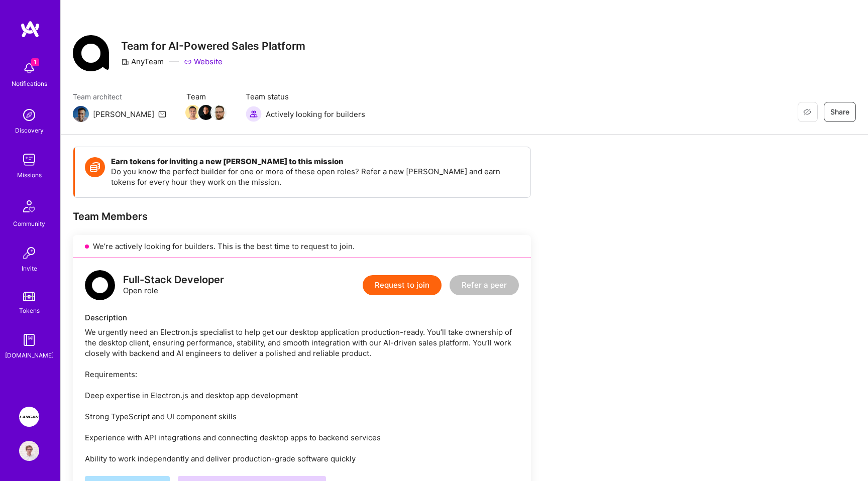  I want to click on span: Share, so click(840, 112).